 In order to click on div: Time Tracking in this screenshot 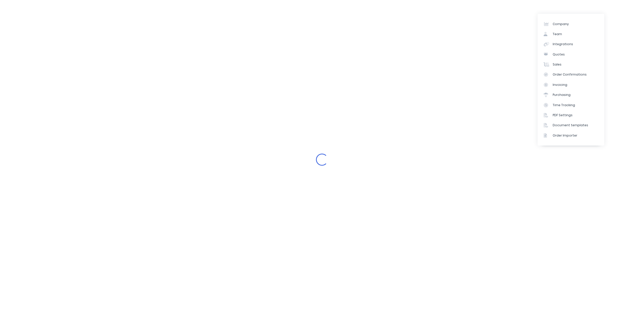, I will do `click(564, 105)`.